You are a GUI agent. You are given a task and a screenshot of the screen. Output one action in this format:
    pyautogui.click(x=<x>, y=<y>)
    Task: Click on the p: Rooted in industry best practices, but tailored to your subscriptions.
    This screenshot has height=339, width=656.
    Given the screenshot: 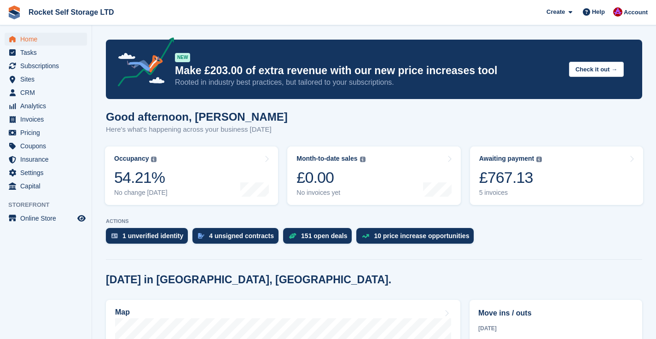 What is the action you would take?
    pyautogui.click(x=368, y=82)
    